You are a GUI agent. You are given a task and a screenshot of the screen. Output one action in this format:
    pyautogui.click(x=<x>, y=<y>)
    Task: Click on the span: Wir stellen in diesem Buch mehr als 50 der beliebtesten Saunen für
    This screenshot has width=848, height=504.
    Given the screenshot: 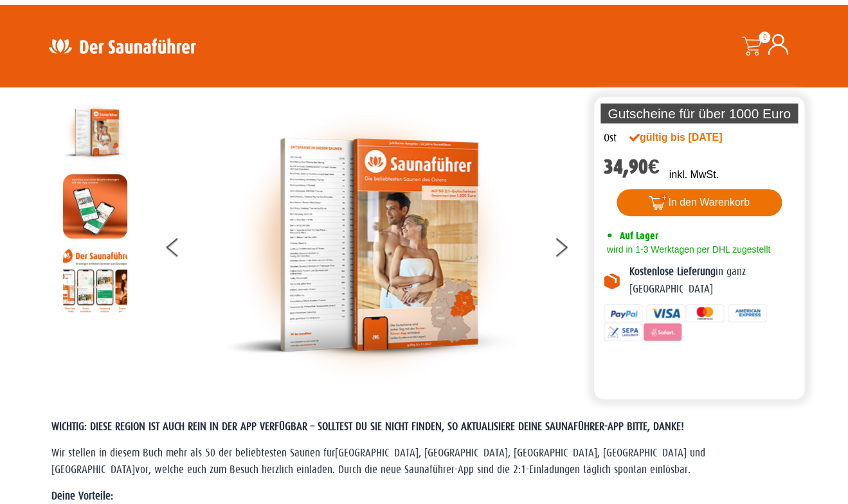 What is the action you would take?
    pyautogui.click(x=193, y=452)
    